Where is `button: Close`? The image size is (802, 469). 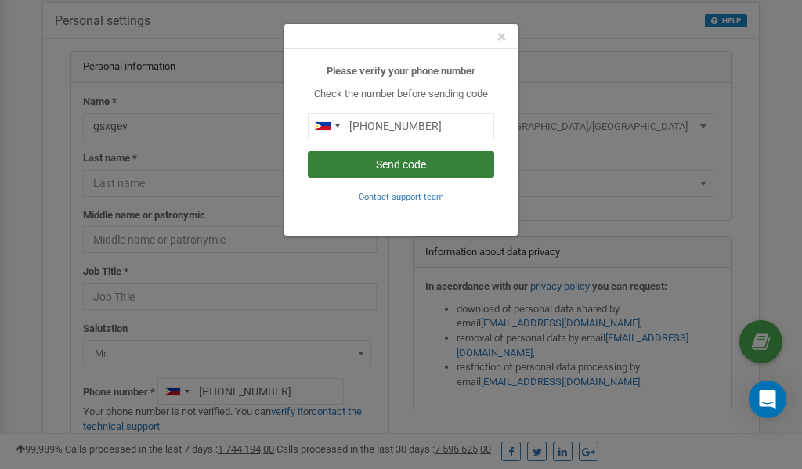 button: Close is located at coordinates (501, 37).